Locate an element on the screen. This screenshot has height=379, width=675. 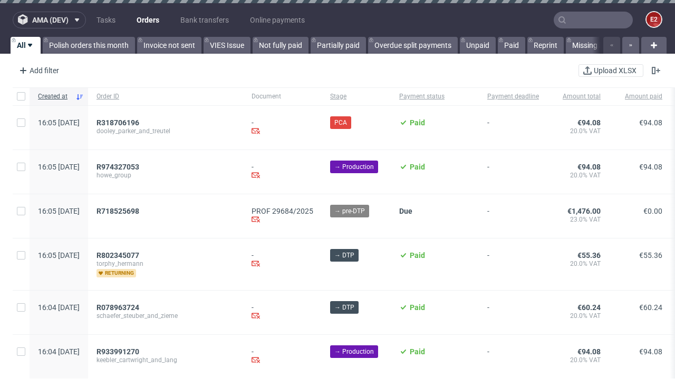
a: Bank transfers is located at coordinates (204, 20).